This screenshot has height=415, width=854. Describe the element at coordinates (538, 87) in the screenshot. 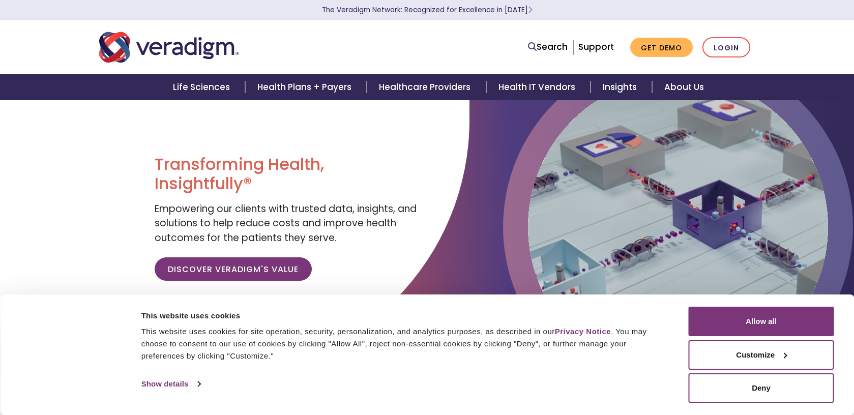

I see `a: Health IT Vendors` at that location.